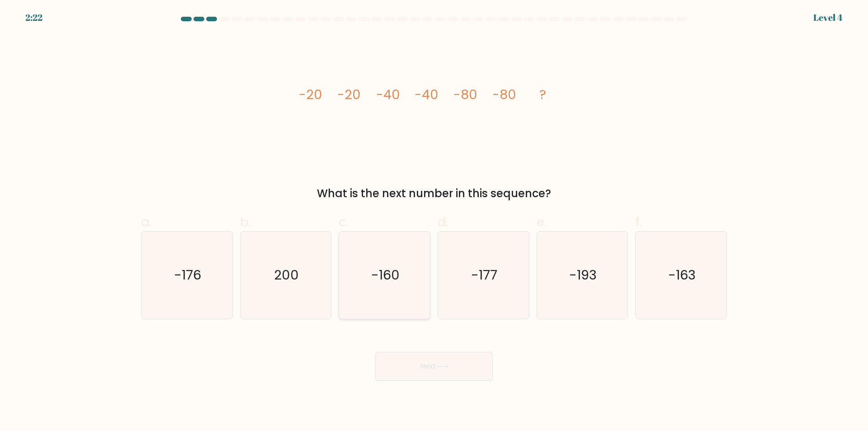  Describe the element at coordinates (344, 221) in the screenshot. I see `span: c.` at that location.